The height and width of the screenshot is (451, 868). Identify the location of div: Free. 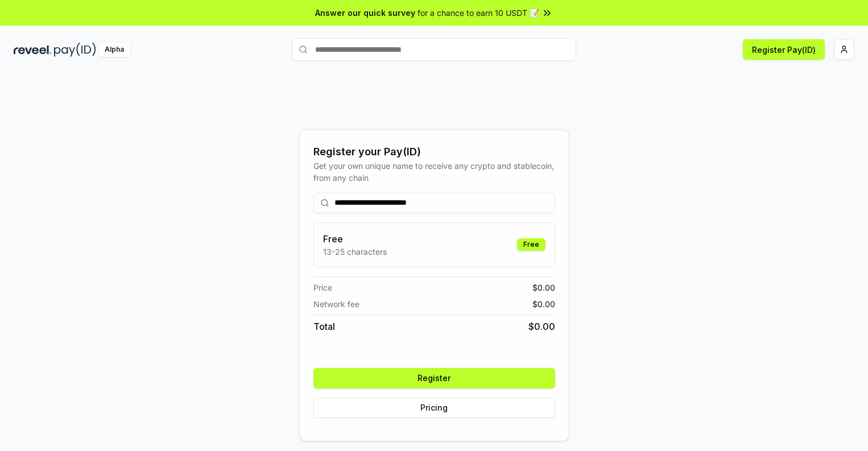
(531, 245).